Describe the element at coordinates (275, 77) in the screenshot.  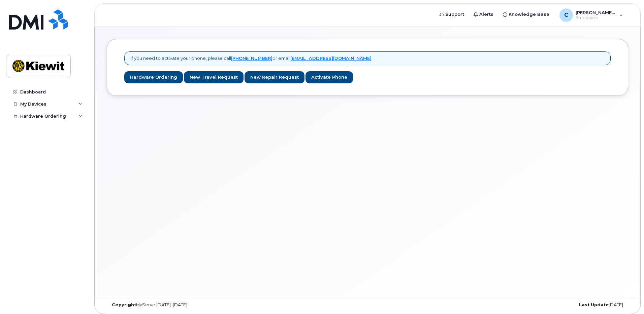
I see `a: New Repair Request` at that location.